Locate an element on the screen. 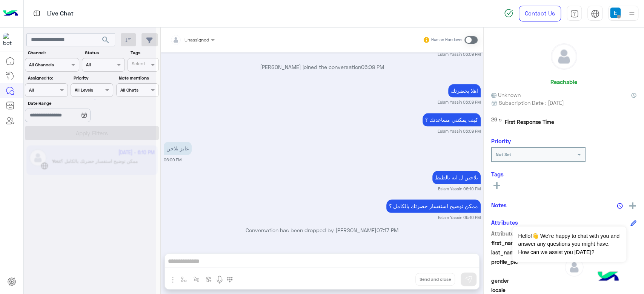  span: gender is located at coordinates (527, 281).